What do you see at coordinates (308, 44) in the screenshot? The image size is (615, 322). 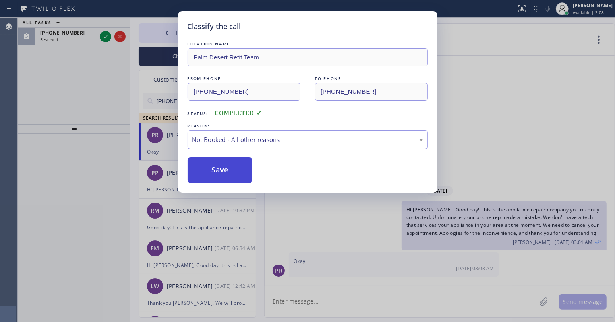 I see `div: LOCATION NAME` at bounding box center [308, 44].